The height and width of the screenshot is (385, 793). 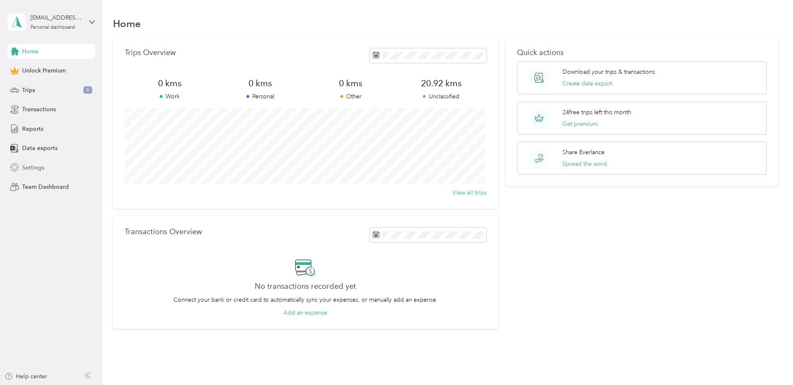 What do you see at coordinates (305, 286) in the screenshot?
I see `h2: No transactions recorded yet` at bounding box center [305, 286].